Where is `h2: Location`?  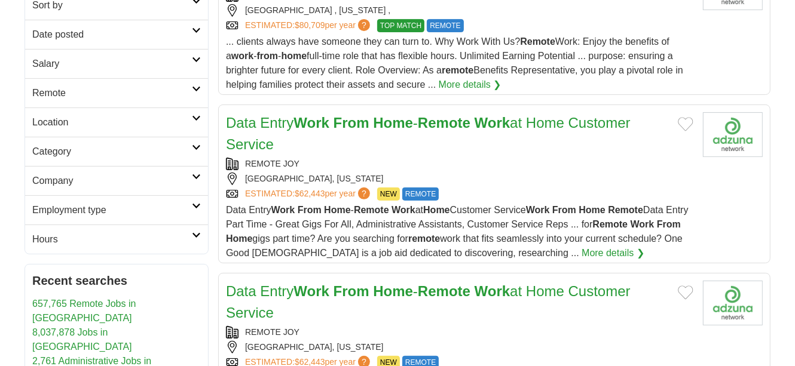
h2: Location is located at coordinates (112, 123).